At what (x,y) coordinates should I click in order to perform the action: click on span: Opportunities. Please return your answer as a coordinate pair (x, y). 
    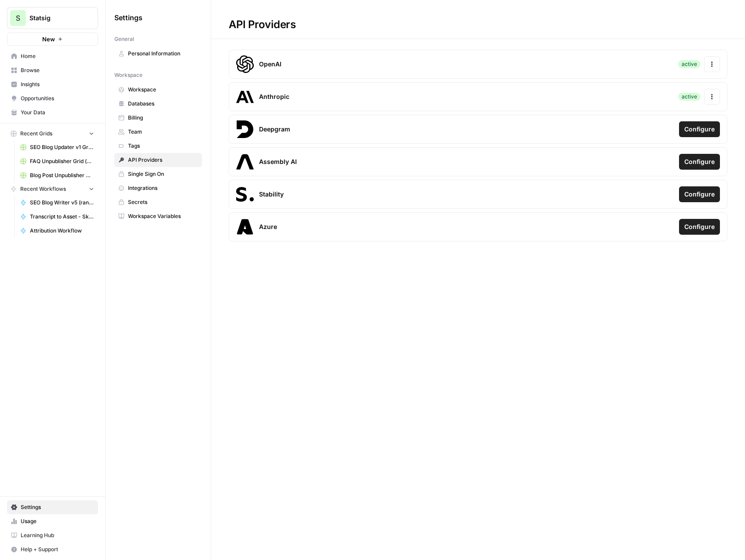
    Looking at the image, I should click on (57, 98).